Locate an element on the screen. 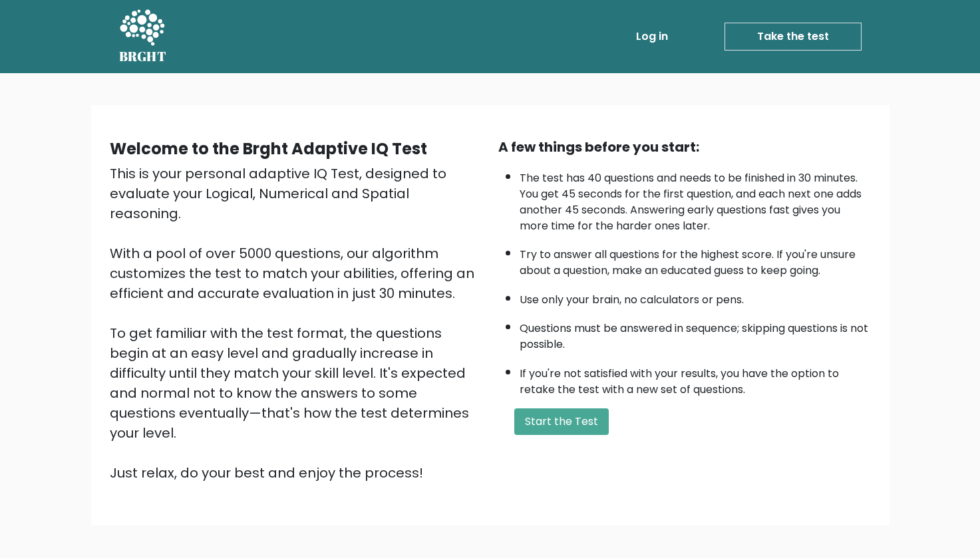  a: Take the test is located at coordinates (793, 37).